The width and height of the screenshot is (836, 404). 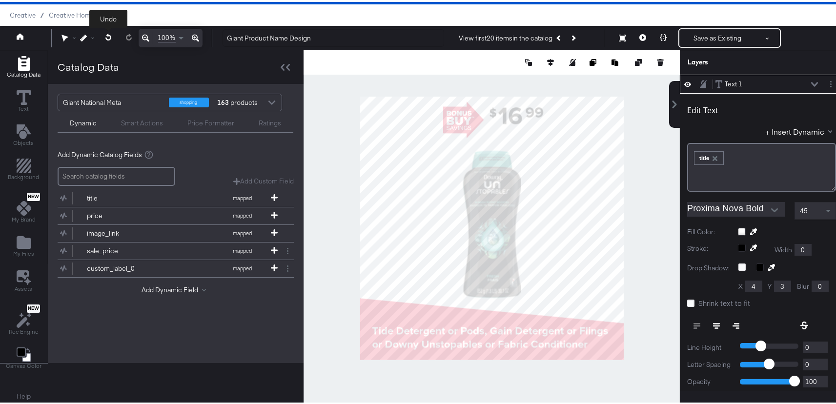 What do you see at coordinates (169, 231) in the screenshot?
I see `button: image_linkmapped` at bounding box center [169, 231].